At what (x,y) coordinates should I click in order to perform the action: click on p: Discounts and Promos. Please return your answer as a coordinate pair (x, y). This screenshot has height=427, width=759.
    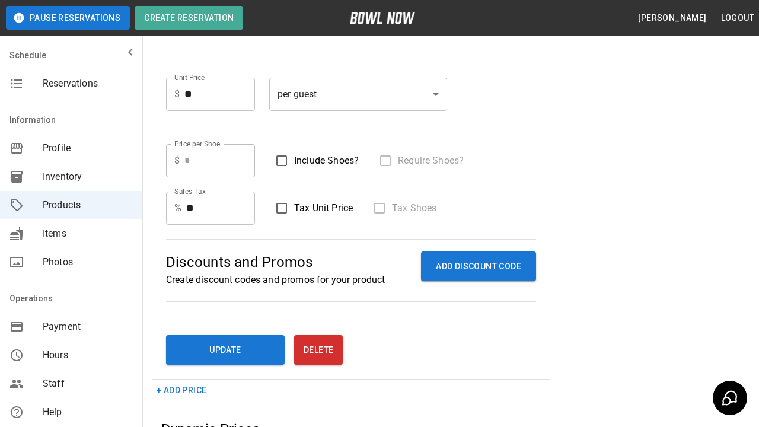
    Looking at the image, I should click on (275, 262).